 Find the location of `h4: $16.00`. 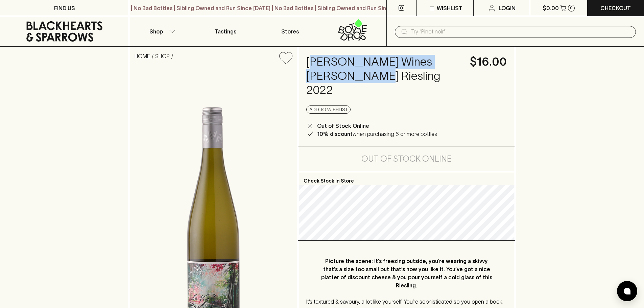

h4: $16.00 is located at coordinates (488, 62).